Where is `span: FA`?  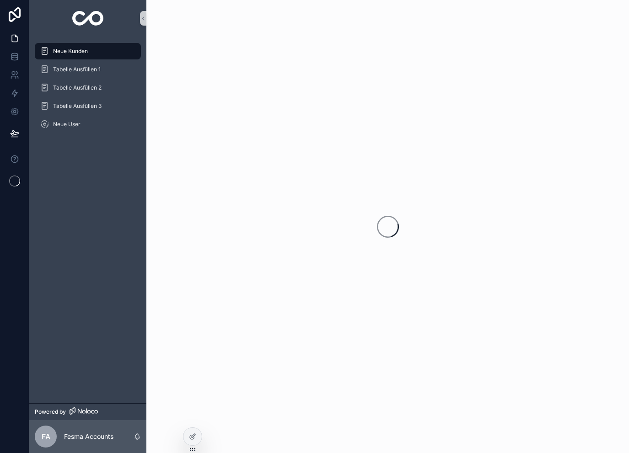
span: FA is located at coordinates (46, 437).